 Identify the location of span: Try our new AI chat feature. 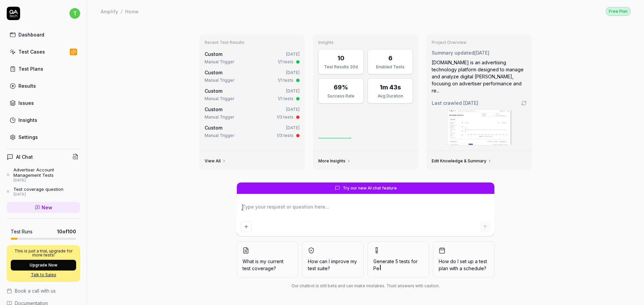
(369, 189).